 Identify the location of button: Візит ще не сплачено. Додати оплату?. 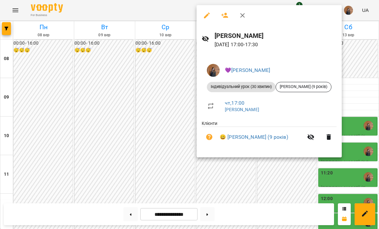
(209, 137).